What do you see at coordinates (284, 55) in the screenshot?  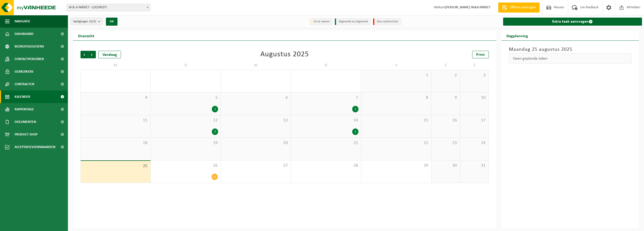 I see `div: Augustus 2025` at bounding box center [284, 55].